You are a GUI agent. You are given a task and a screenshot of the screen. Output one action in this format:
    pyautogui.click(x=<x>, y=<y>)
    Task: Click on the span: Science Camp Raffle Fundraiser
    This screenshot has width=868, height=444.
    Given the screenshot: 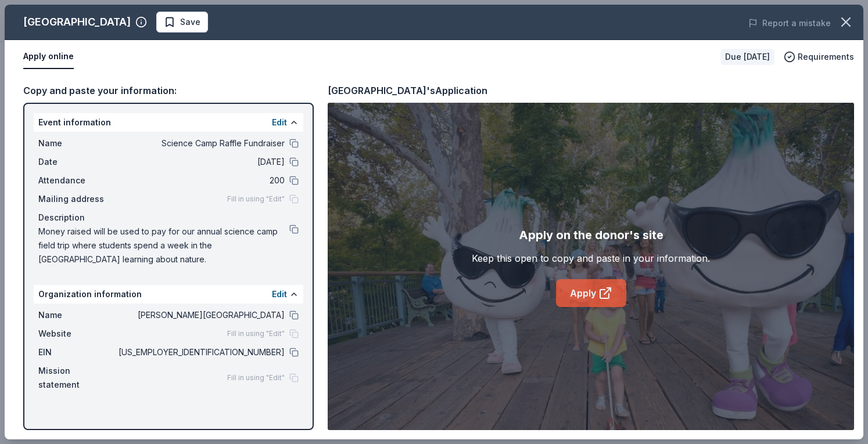 What is the action you would take?
    pyautogui.click(x=201, y=144)
    